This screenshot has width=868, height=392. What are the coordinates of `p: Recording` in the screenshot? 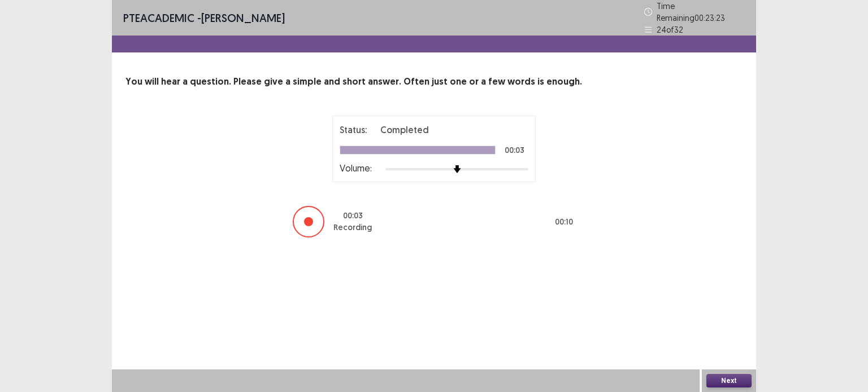 It's located at (353, 227).